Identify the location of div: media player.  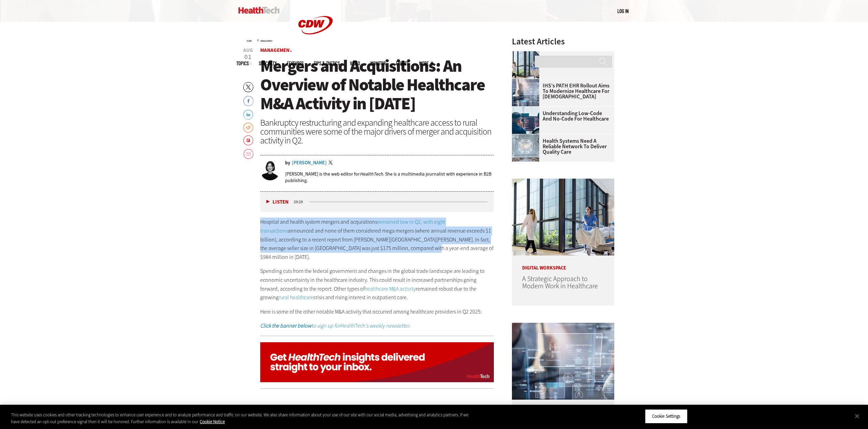
(378, 202).